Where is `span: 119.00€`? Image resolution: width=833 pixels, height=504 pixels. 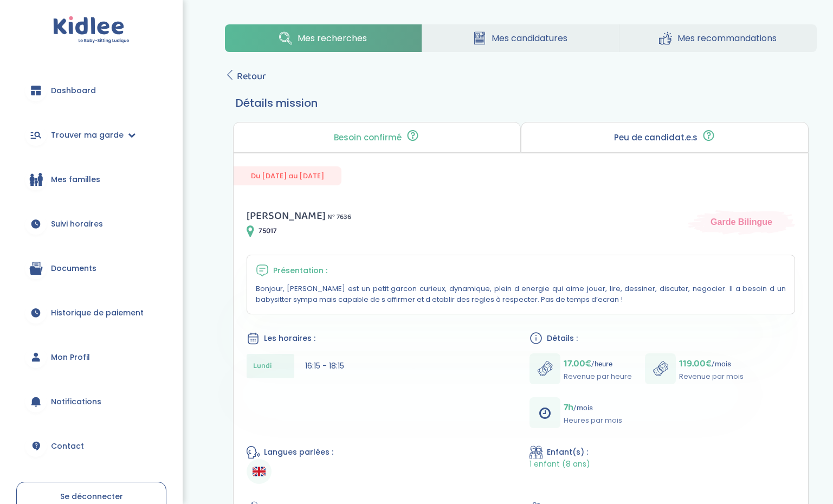 span: 119.00€ is located at coordinates (695, 364).